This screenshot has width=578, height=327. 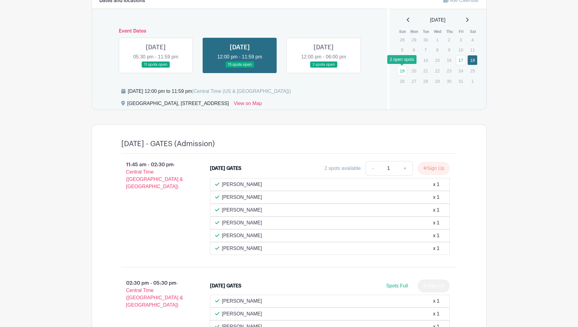 What do you see at coordinates (438, 32) in the screenshot?
I see `th: Wed` at bounding box center [438, 32].